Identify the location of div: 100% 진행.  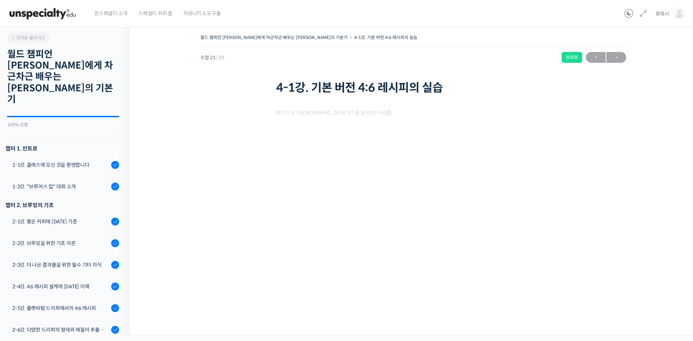
(63, 125).